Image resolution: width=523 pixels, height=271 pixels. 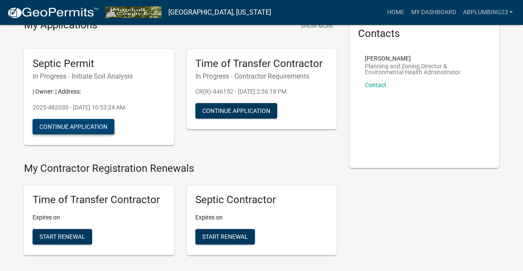 I want to click on h6: In Progress - Contractor Requirements, so click(x=262, y=76).